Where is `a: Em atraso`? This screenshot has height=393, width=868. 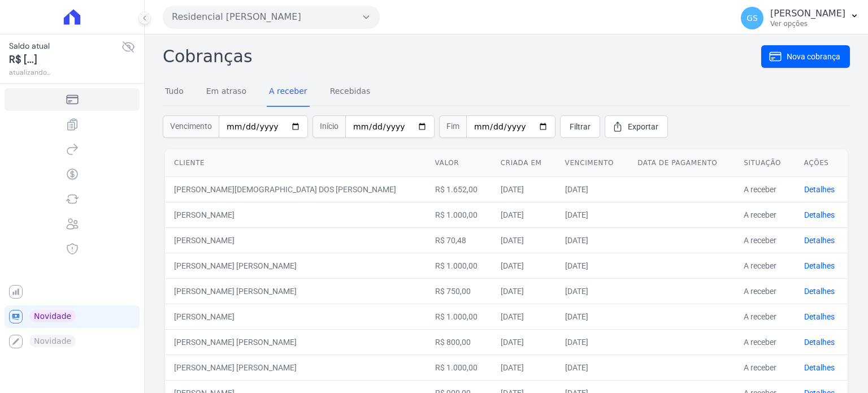 a: Em atraso is located at coordinates (226, 92).